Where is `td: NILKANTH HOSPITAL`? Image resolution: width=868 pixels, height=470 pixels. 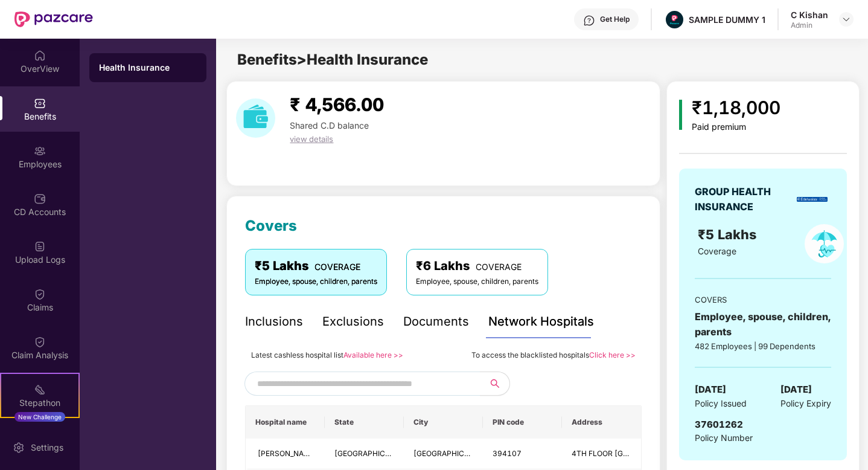
td: NILKANTH HOSPITAL is located at coordinates (285, 454).